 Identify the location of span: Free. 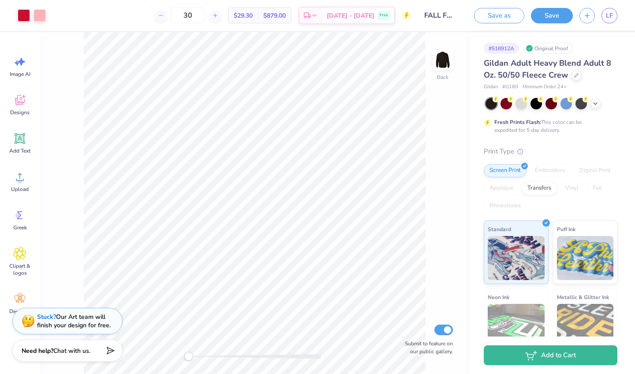
(384, 15).